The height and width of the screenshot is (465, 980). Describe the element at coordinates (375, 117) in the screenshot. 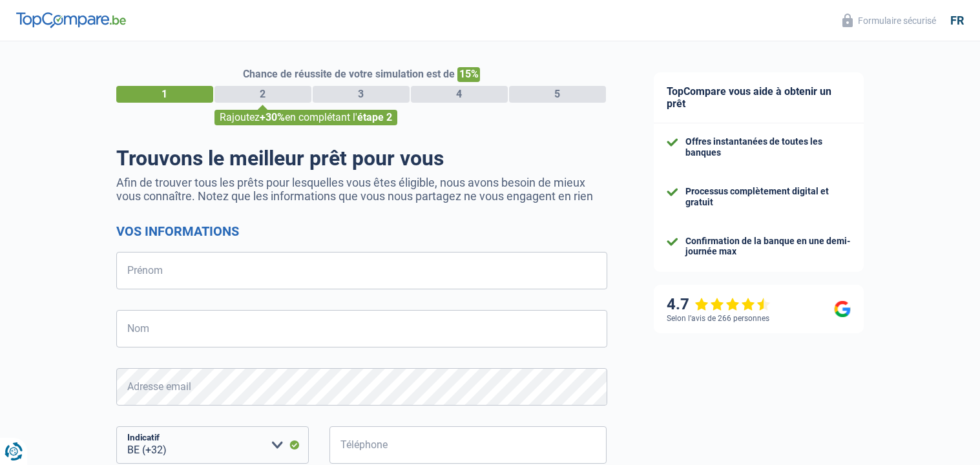

I see `span: étape 2` at that location.